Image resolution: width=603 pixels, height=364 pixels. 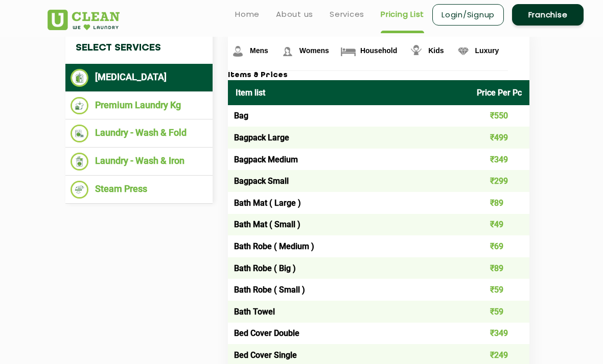 I want to click on img: Steam Press, so click(x=79, y=190).